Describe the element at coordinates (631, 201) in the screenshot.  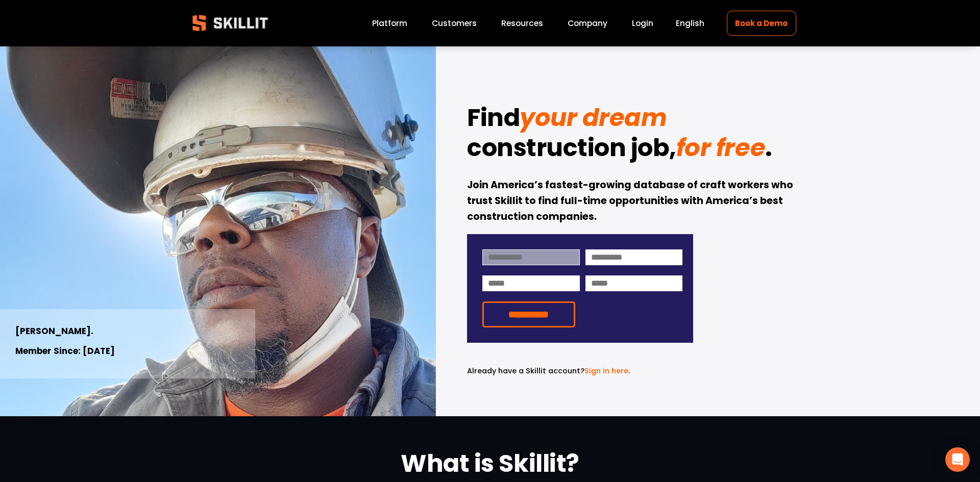
I see `strong: Join America’s fastest-growing database of craft workers who trust Skillit to find full-time oppo...` at that location.